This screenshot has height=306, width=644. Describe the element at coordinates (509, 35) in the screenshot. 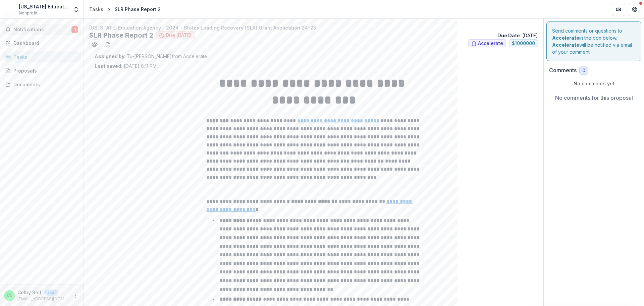

I see `strong: Due Date` at that location.